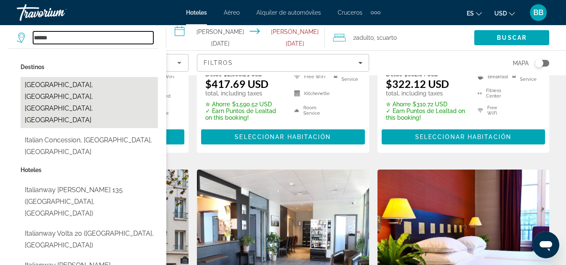  I want to click on mat-select: Sort by, so click(103, 63).